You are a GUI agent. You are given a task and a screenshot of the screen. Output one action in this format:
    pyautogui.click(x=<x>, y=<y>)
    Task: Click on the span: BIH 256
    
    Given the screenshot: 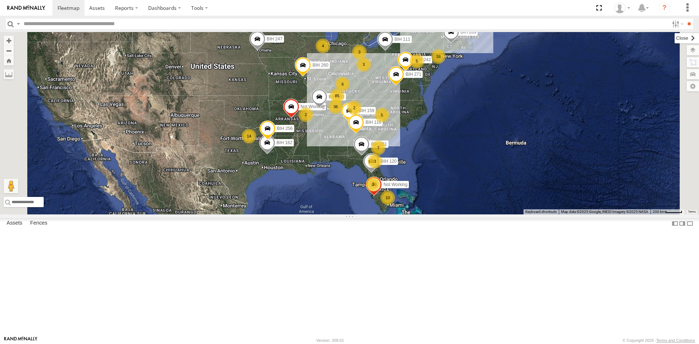 What is the action you would take?
    pyautogui.click(x=285, y=129)
    